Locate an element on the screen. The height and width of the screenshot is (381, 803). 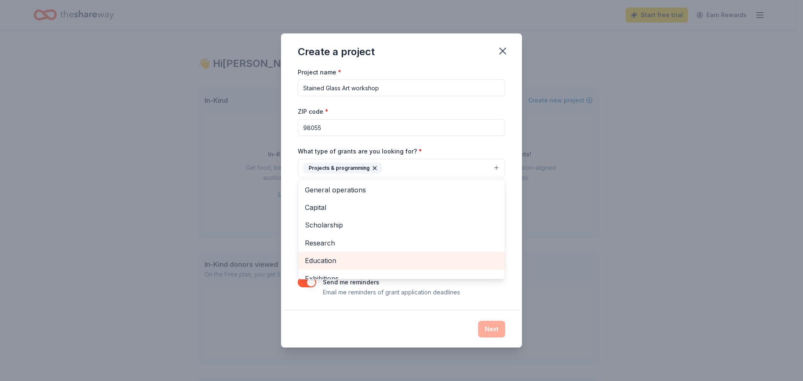
span: Exhibitions is located at coordinates (401, 279).